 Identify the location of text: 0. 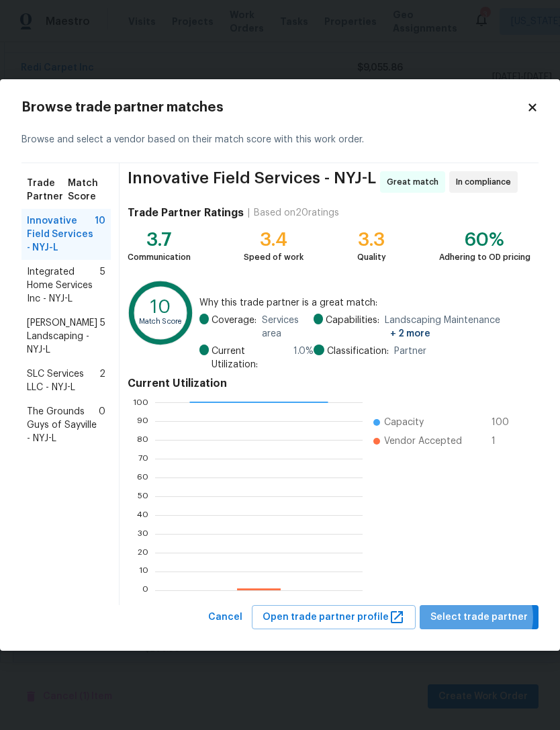
(145, 590).